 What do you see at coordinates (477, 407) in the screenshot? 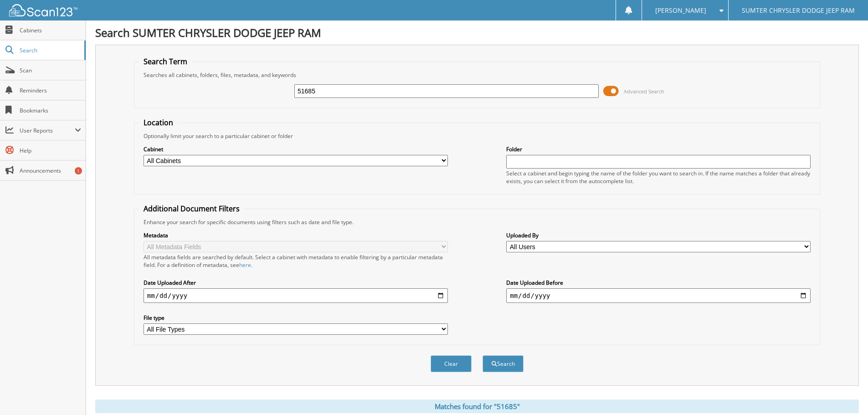
I see `div: Matches found for "51685"` at bounding box center [477, 407].